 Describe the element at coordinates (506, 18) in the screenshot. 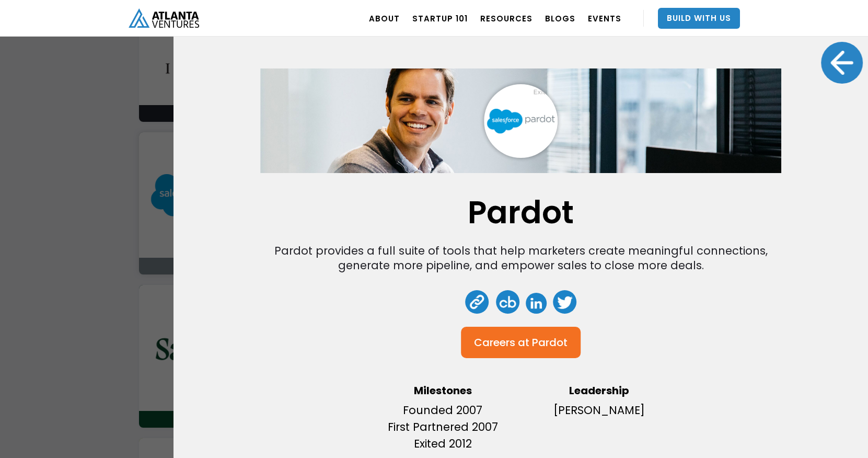

I see `a: RESOURCES` at that location.